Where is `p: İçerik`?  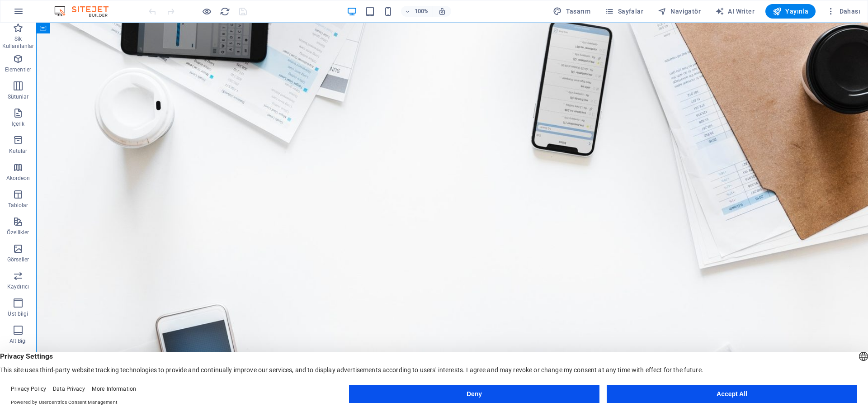
p: İçerik is located at coordinates (18, 124).